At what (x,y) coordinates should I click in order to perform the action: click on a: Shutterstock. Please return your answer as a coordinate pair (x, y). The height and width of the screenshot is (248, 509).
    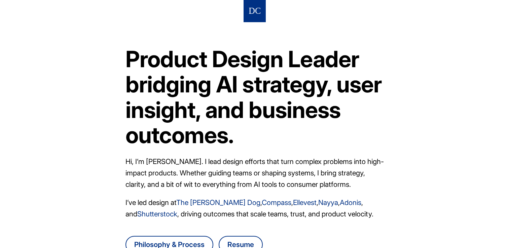
    Looking at the image, I should click on (157, 214).